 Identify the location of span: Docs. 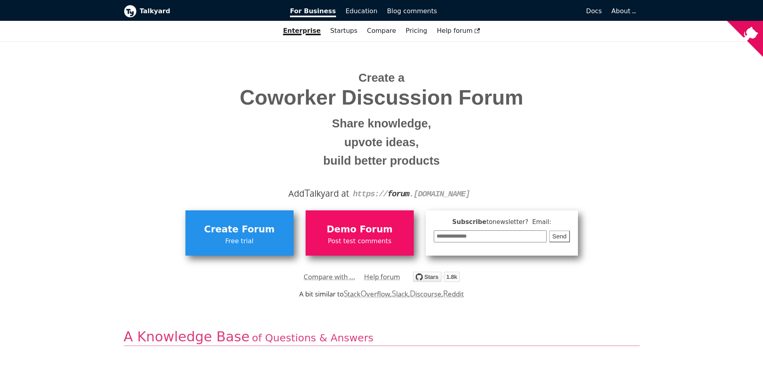
(593, 11).